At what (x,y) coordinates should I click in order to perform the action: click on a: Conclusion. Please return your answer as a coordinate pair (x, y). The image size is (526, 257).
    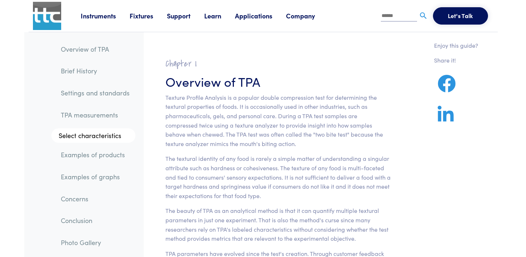
    Looking at the image, I should click on (95, 221).